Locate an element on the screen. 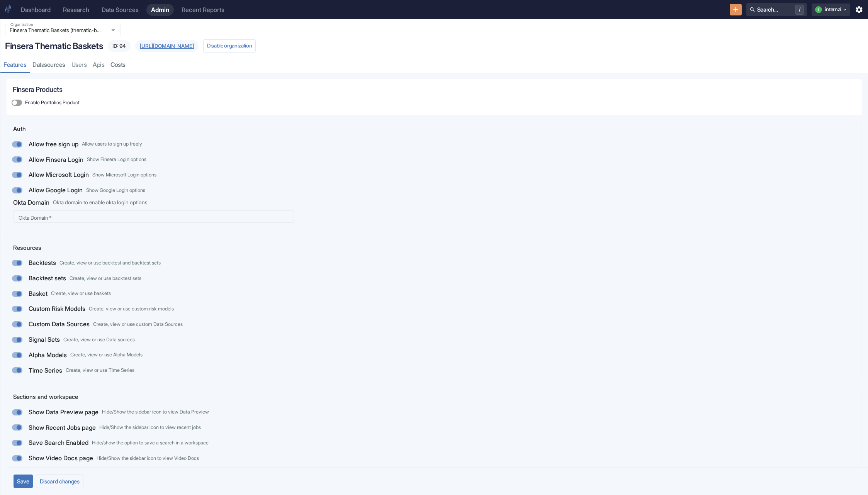 The image size is (868, 495). p: Sections and workspace is located at coordinates (46, 397).